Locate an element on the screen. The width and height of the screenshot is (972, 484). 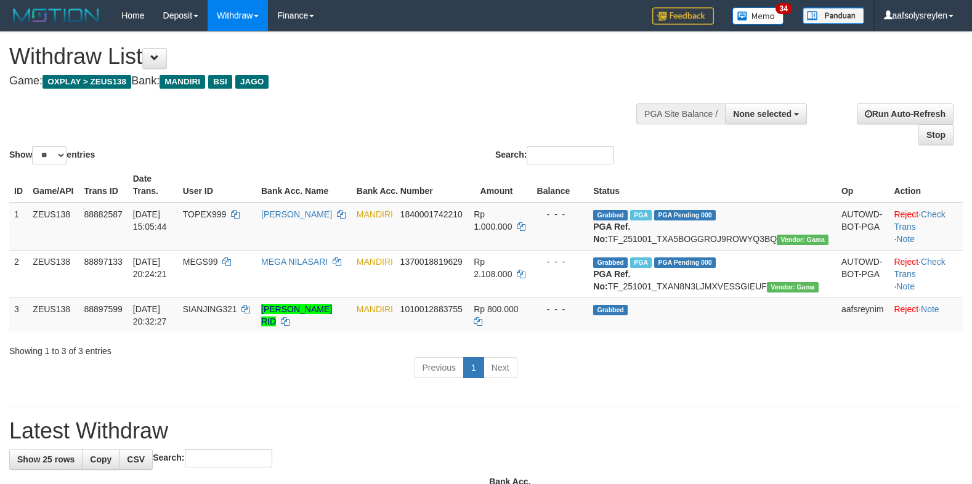
span: Show 25 rows is located at coordinates (46, 459).